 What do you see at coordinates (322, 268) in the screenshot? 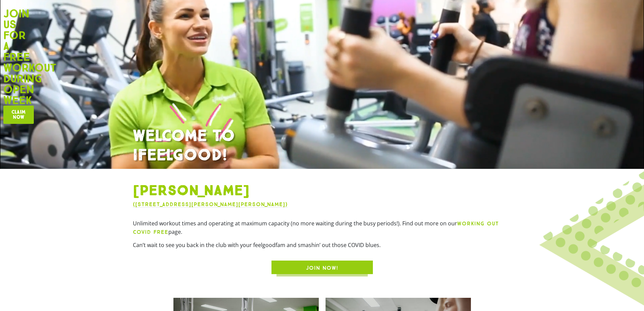
I see `span: JOIN NOW!` at bounding box center [322, 268].